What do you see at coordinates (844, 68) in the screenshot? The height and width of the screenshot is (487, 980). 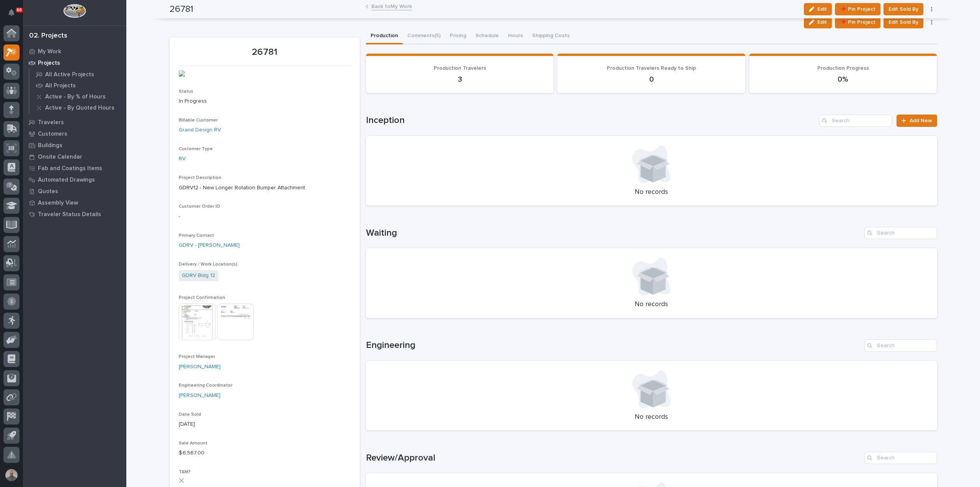 I see `span: Production Progress` at bounding box center [844, 68].